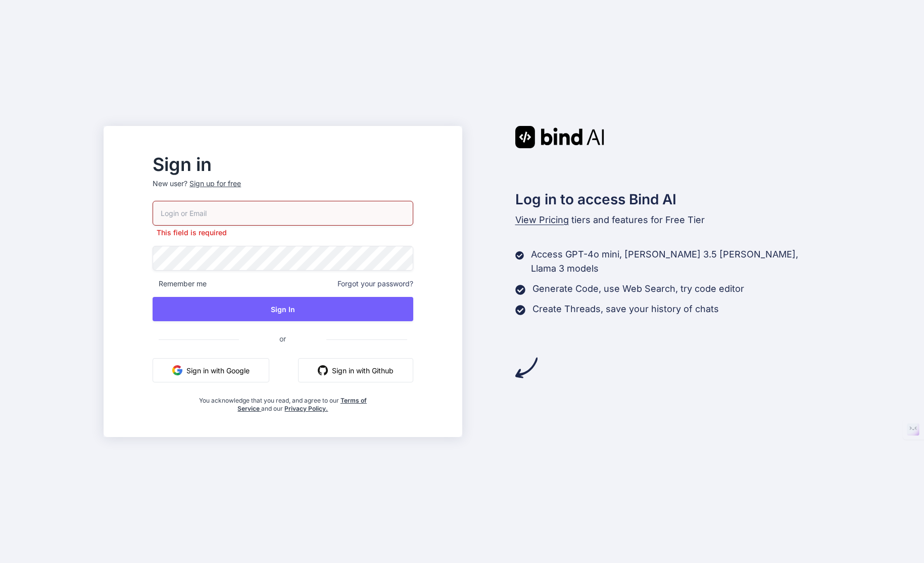  Describe the element at coordinates (559, 137) in the screenshot. I see `img: Bind AI logo` at that location.